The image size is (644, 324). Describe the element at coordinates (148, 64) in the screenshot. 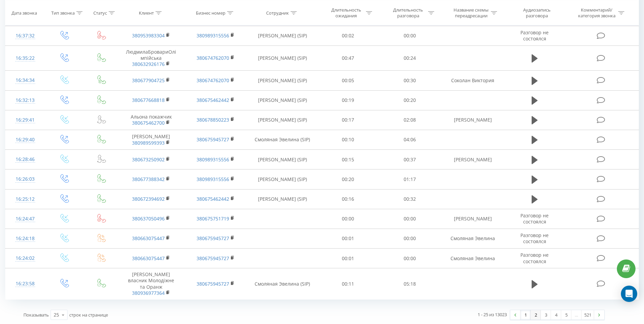

I see `a: 380632926176` at that location.